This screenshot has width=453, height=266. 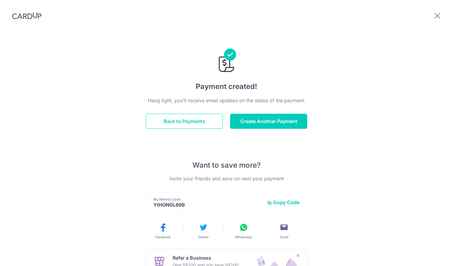 I want to click on span: Email, so click(x=284, y=237).